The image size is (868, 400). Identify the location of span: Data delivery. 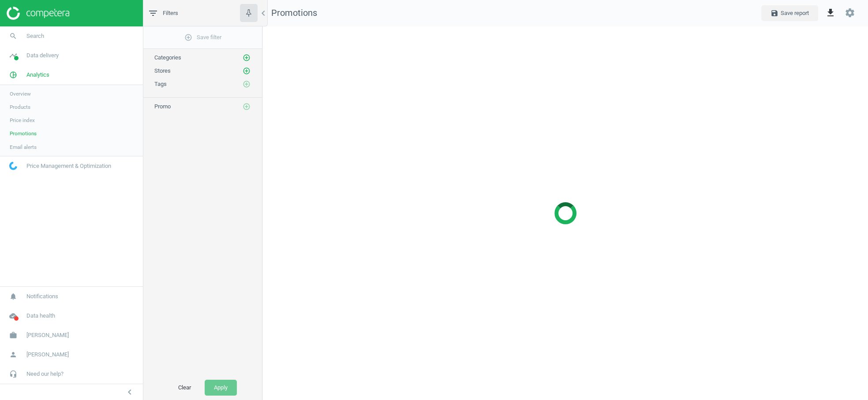
(42, 56).